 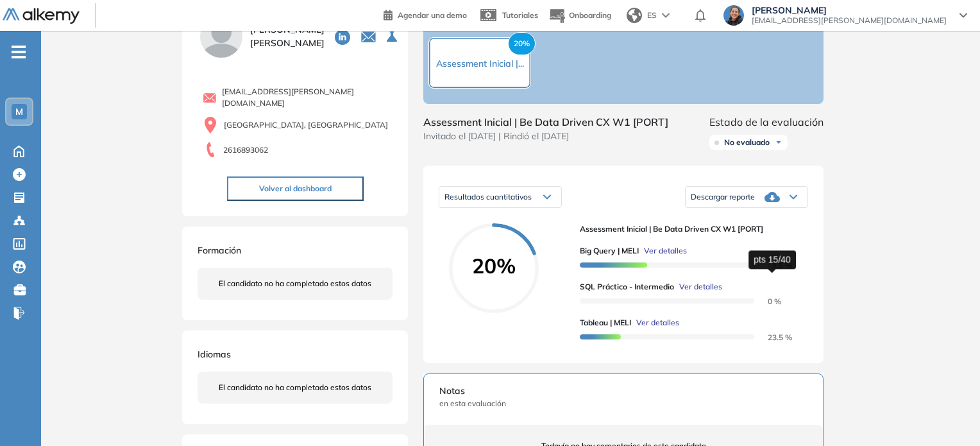 I want to click on img: Ícono de flecha, so click(x=779, y=143).